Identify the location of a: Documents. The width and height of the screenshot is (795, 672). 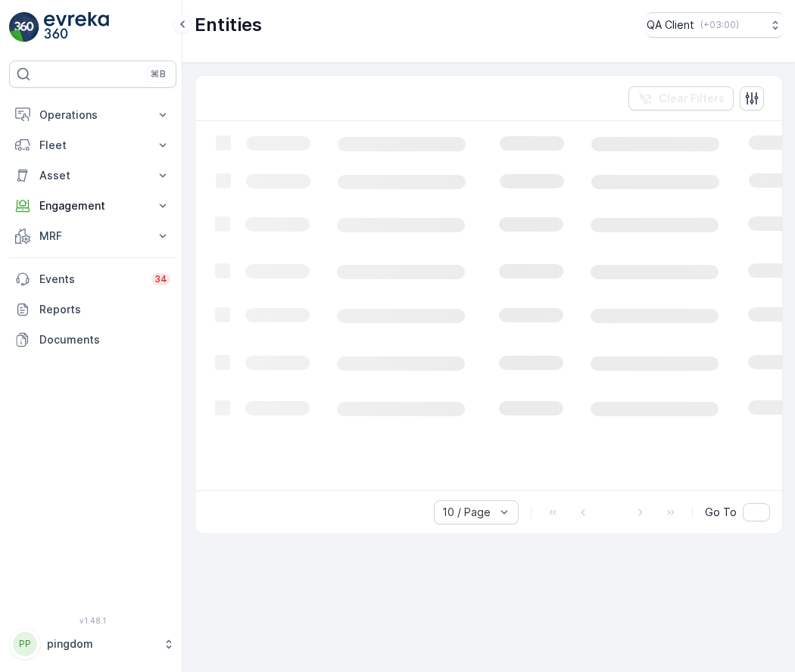
(92, 340).